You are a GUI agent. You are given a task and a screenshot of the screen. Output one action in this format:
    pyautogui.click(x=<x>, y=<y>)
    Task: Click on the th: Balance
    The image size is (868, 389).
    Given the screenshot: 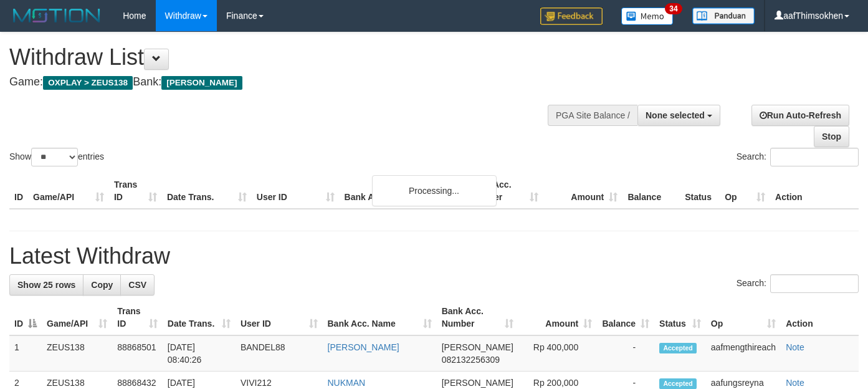 What is the action you would take?
    pyautogui.click(x=651, y=191)
    